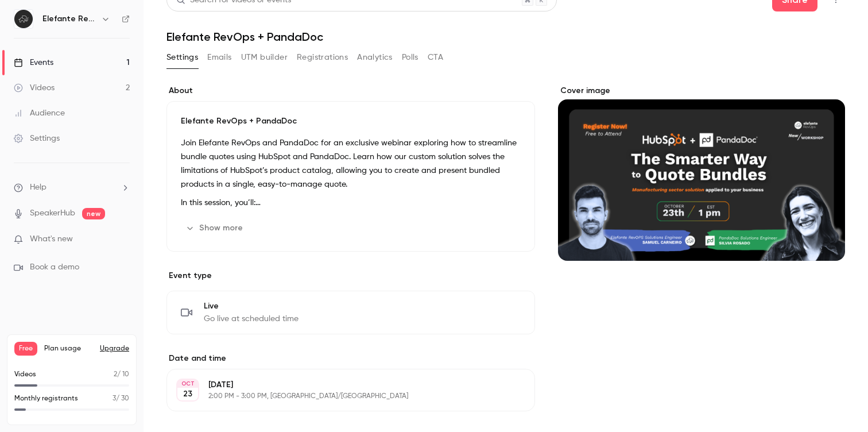 The height and width of the screenshot is (432, 868). I want to click on div: Videos, so click(34, 88).